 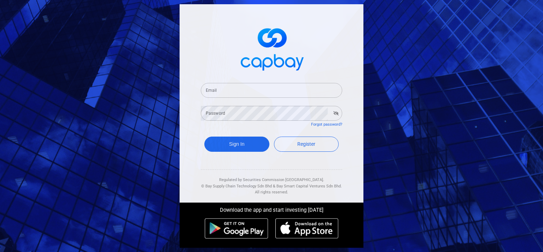 What do you see at coordinates (271, 48) in the screenshot?
I see `img: logo` at bounding box center [271, 48].